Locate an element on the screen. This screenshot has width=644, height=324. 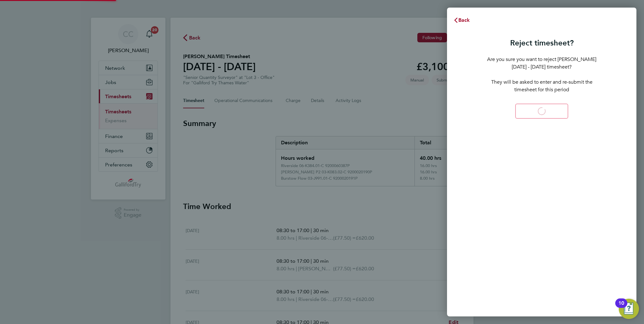
button: Open Resource Center, 10 new notifications is located at coordinates (629, 309).